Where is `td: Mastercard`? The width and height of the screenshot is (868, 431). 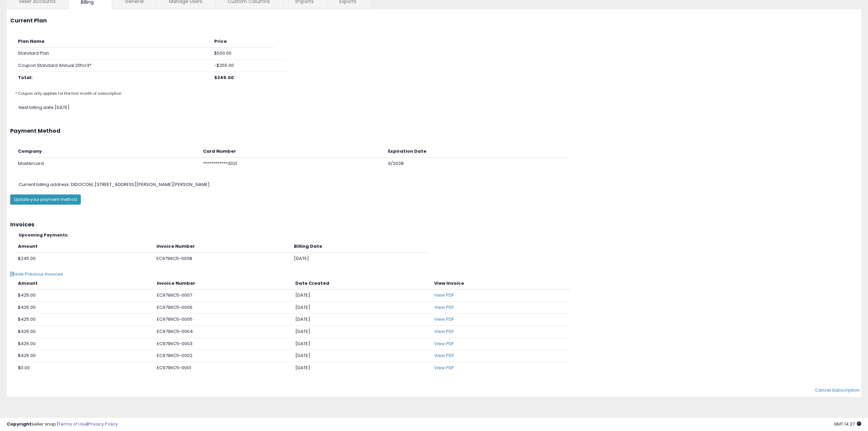
td: Mastercard is located at coordinates (108, 163).